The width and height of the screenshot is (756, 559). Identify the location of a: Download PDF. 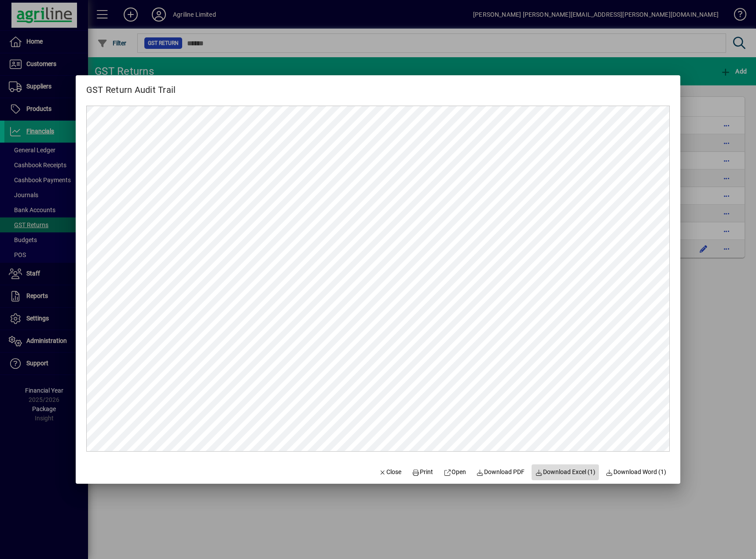
(501, 472).